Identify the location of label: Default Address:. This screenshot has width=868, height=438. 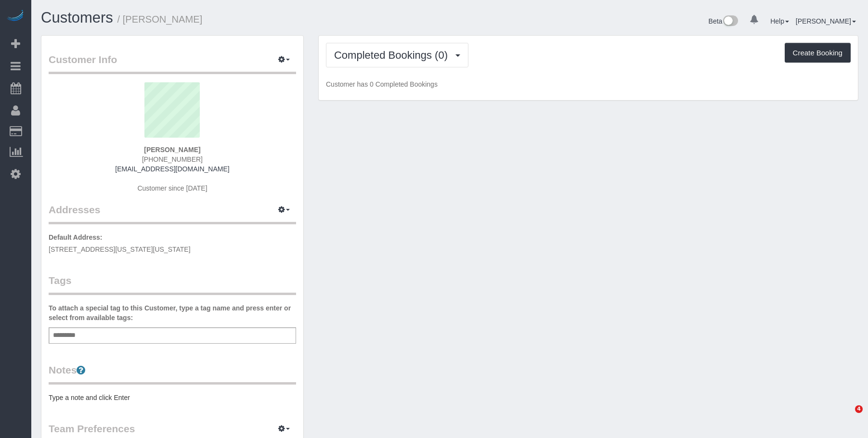
(76, 237).